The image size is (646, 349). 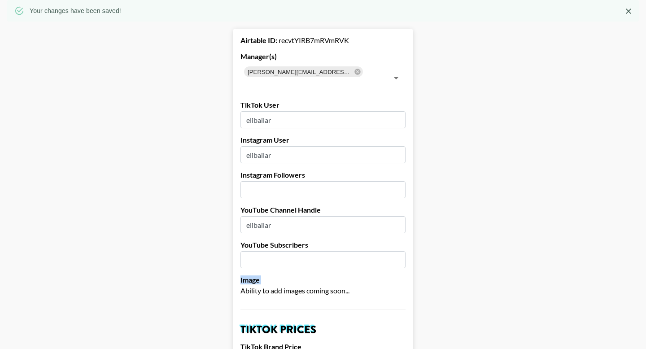 I want to click on label: YouTube Channel Handle, so click(x=323, y=210).